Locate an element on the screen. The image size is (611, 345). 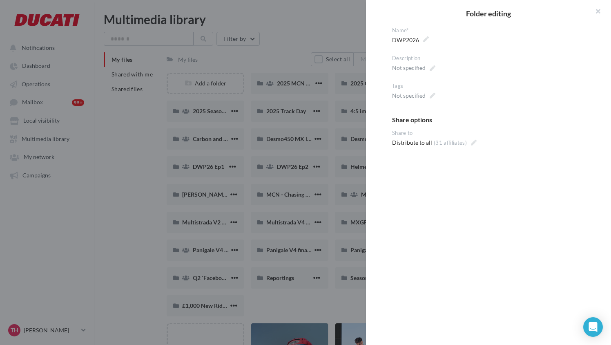
span: DWP2026 is located at coordinates (411, 40).